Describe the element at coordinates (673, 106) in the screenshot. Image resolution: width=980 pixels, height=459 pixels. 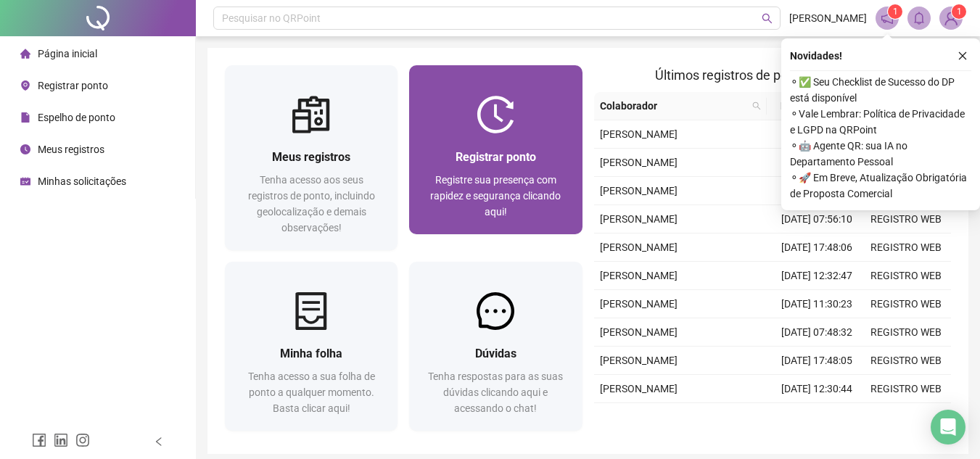
I see `span: Colaborador` at that location.